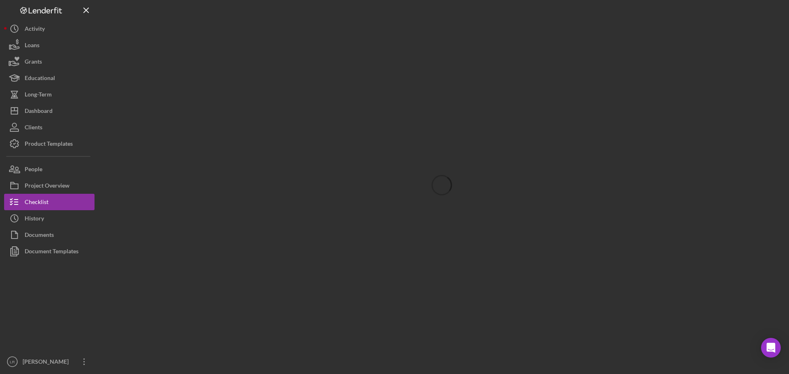 The image size is (789, 374). Describe the element at coordinates (49, 144) in the screenshot. I see `a: Product Templates` at that location.